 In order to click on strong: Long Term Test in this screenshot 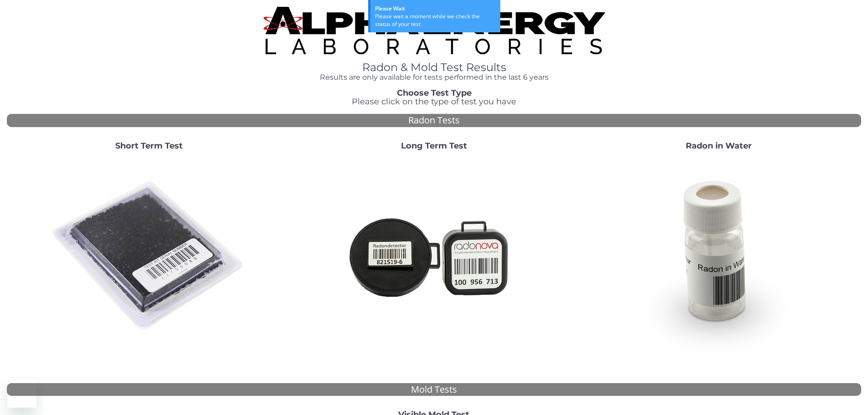, I will do `click(434, 146)`.